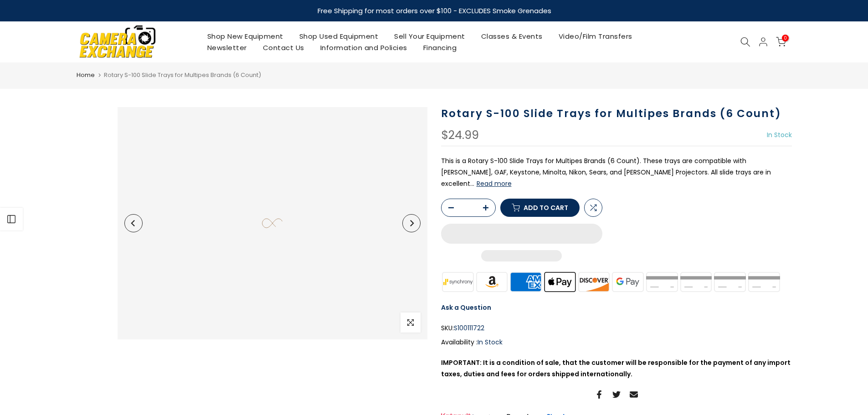  What do you see at coordinates (628, 281) in the screenshot?
I see `img: google pay` at bounding box center [628, 281].